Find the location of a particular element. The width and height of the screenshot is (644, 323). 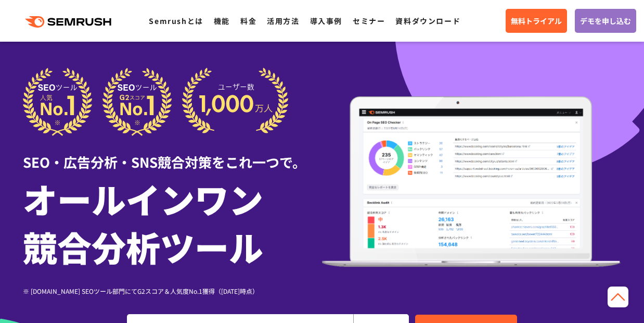

span: デモを申し込む is located at coordinates (606, 21).